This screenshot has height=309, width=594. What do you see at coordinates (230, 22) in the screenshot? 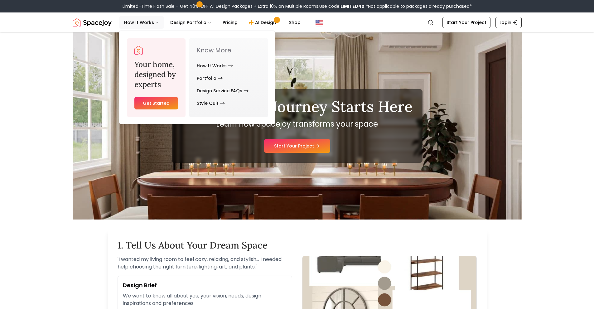
I see `a: Pricing` at bounding box center [230, 22].